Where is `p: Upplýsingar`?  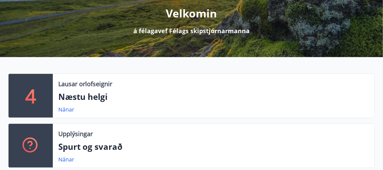 p: Upplýsingar is located at coordinates (75, 133).